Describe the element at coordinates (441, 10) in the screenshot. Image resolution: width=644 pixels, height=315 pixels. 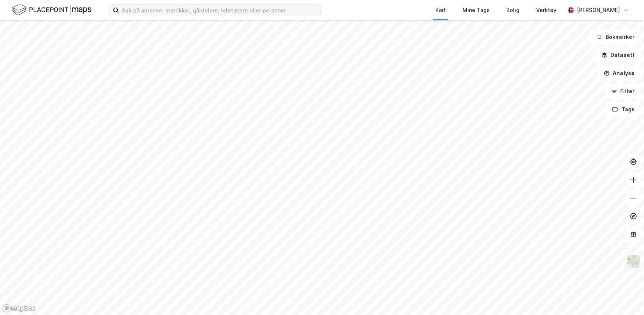
I see `div: Kart` at that location.